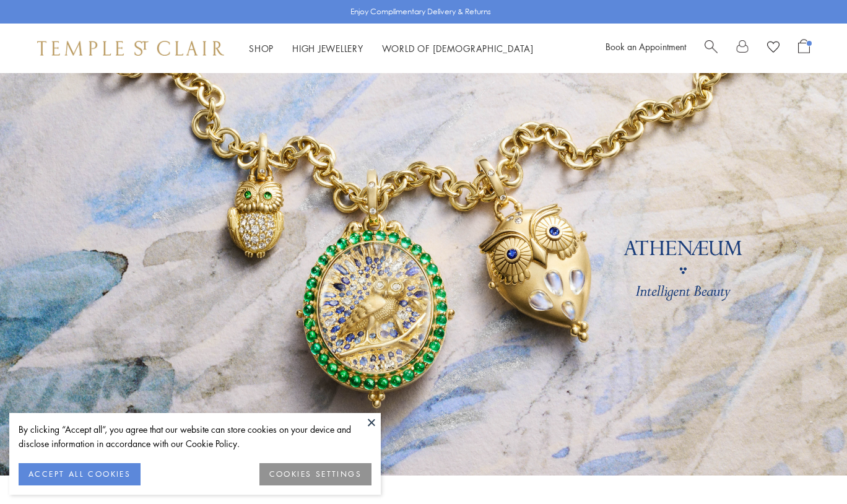  I want to click on a: ShopShop, so click(261, 48).